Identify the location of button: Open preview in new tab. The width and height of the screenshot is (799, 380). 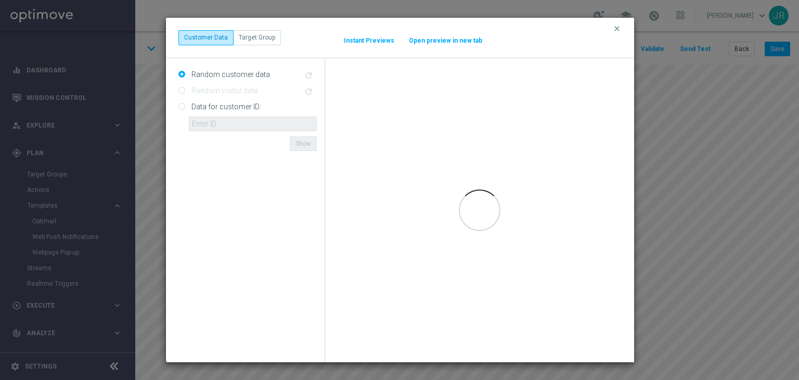
(445, 41).